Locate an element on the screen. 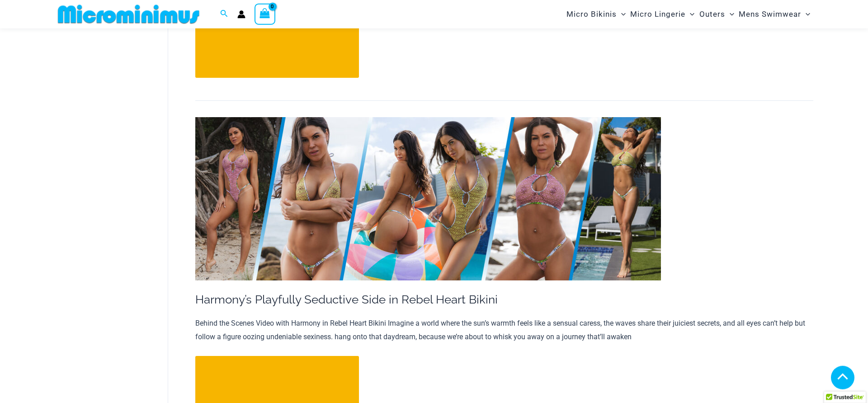 Image resolution: width=868 pixels, height=403 pixels. a: Harmony’s Playfully Seductive Side in Rebel Heart Bikini is located at coordinates (346, 299).